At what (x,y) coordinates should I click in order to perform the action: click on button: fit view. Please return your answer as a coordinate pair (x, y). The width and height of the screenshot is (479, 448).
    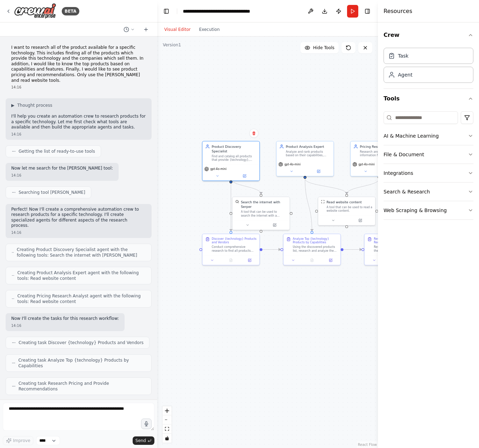
    Looking at the image, I should click on (167, 429).